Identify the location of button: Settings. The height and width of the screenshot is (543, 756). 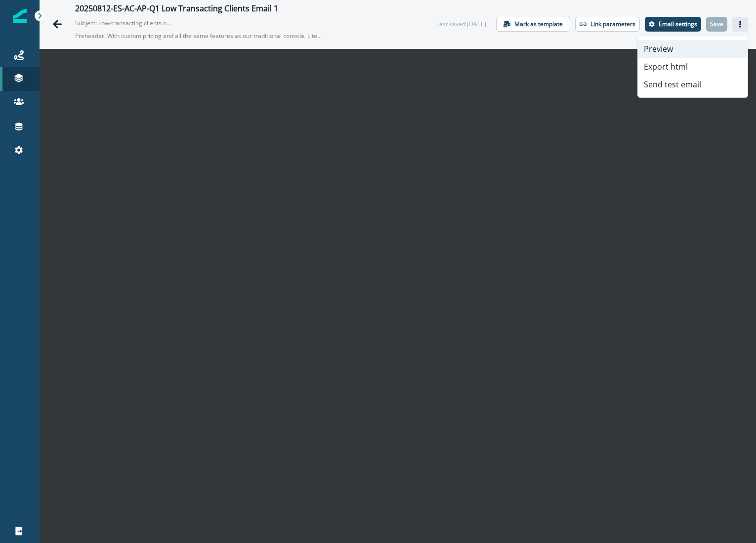
(673, 24).